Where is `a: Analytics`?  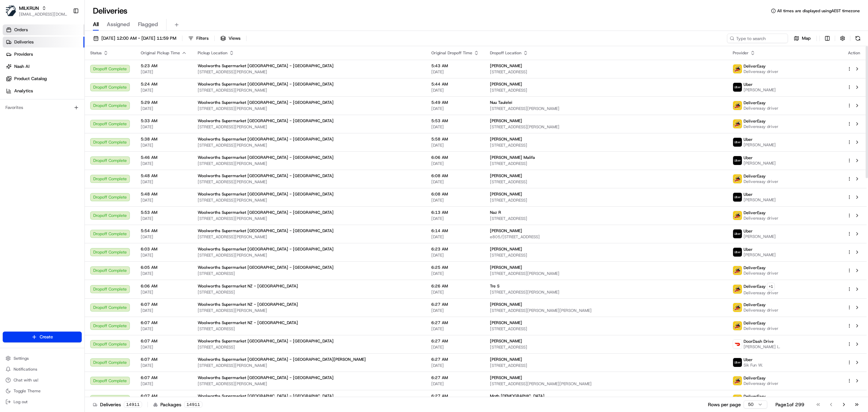 a: Analytics is located at coordinates (43, 91).